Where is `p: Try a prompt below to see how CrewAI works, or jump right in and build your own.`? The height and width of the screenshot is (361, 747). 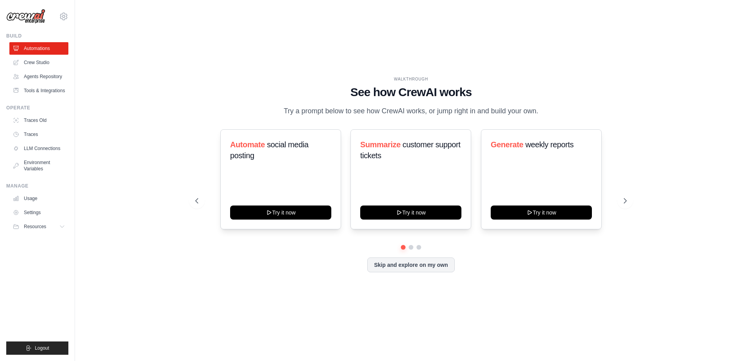
p: Try a prompt below to see how CrewAI works, or jump right in and build your own. is located at coordinates (411, 111).